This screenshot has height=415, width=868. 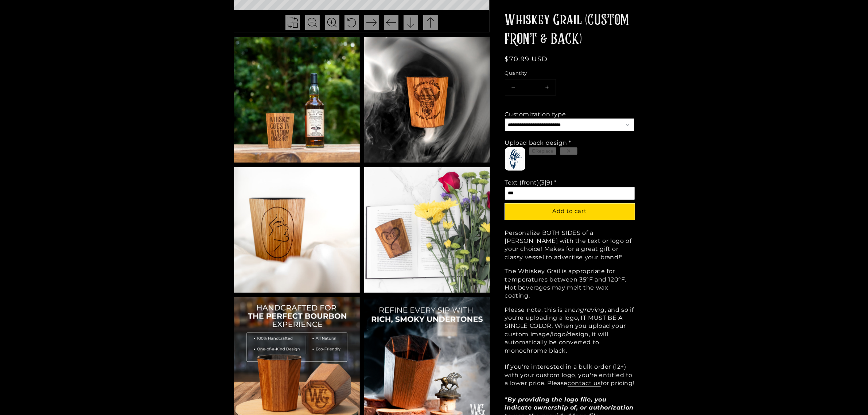 What do you see at coordinates (584, 383) in the screenshot?
I see `a: contact us` at bounding box center [584, 383].